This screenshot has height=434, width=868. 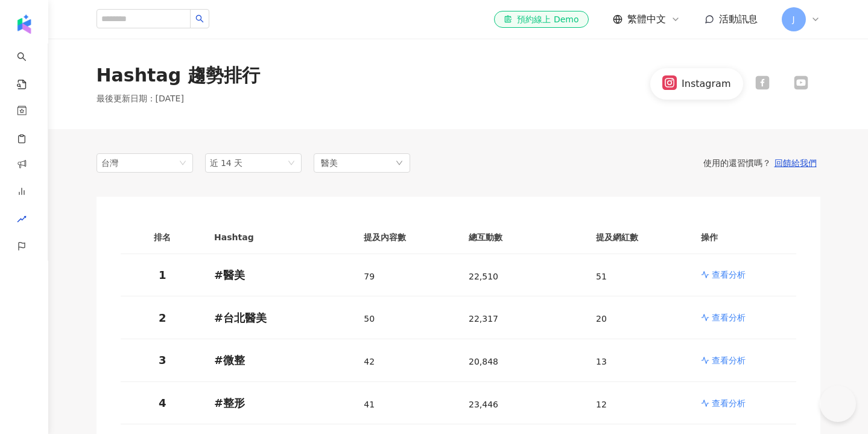 What do you see at coordinates (163, 317) in the screenshot?
I see `p: 2` at bounding box center [163, 317].